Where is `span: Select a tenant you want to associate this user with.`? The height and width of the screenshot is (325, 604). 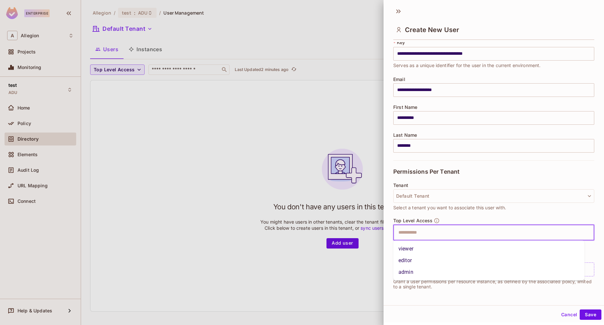
span: Select a tenant you want to associate this user with. is located at coordinates (450, 208).